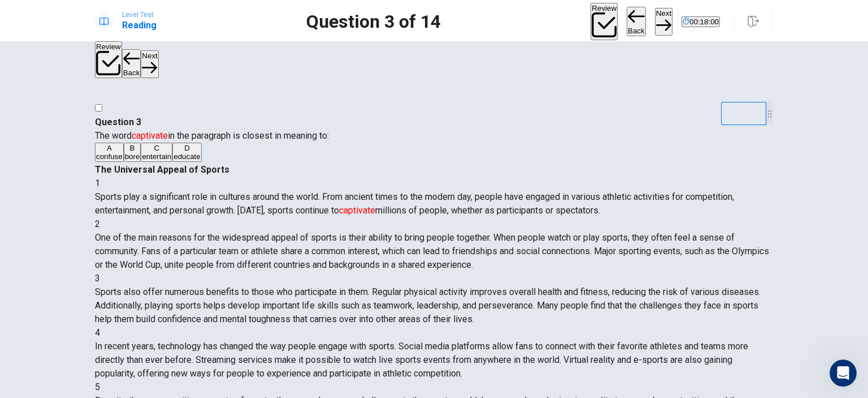 The height and width of the screenshot is (398, 868). I want to click on button: Emoji picker, so click(40, 306).